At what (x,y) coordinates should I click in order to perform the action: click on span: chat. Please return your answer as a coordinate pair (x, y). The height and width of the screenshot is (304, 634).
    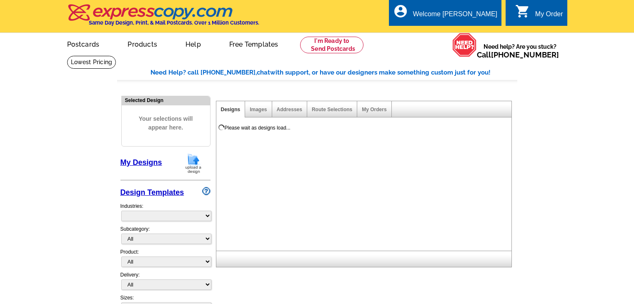
    Looking at the image, I should click on (263, 73).